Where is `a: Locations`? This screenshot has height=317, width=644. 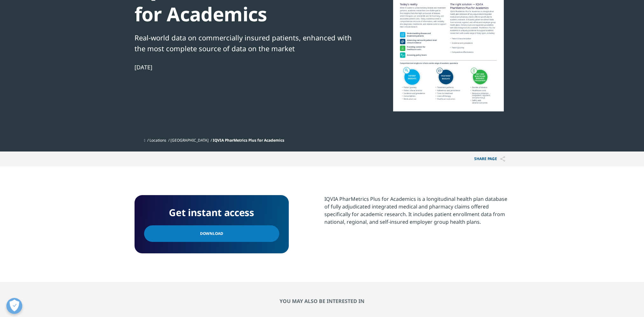
a: Locations is located at coordinates (158, 140).